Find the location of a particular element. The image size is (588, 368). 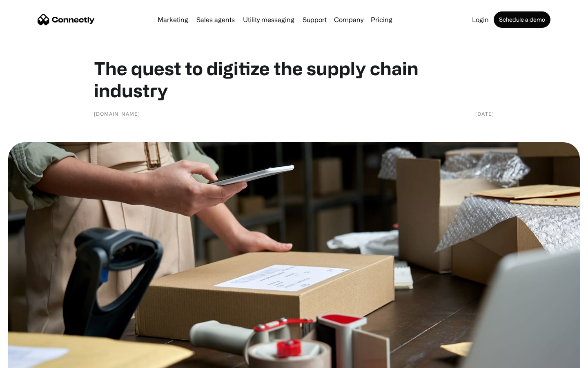

a: Pricing is located at coordinates (381, 20).